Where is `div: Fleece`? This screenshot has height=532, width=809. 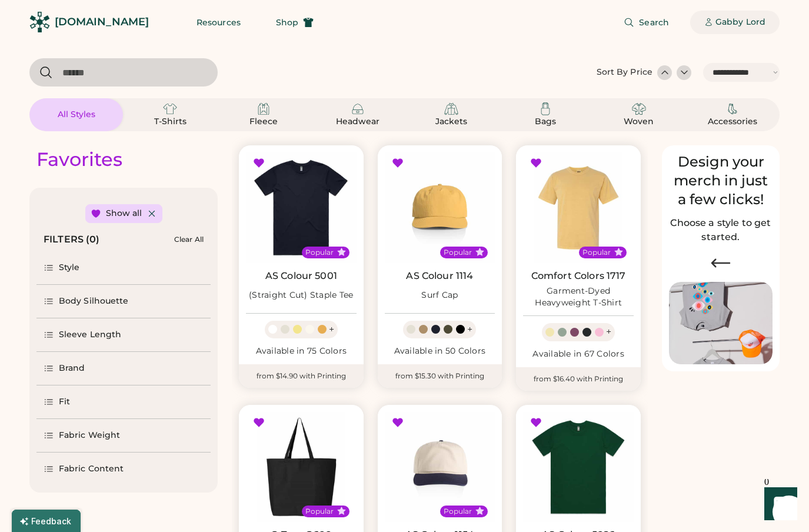 div: Fleece is located at coordinates (263, 122).